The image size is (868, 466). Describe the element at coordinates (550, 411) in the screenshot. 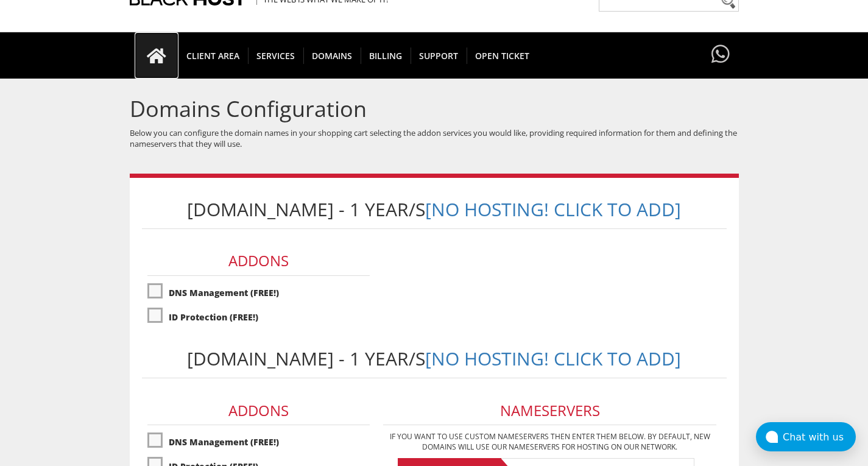

I see `h3: Nameservers` at that location.